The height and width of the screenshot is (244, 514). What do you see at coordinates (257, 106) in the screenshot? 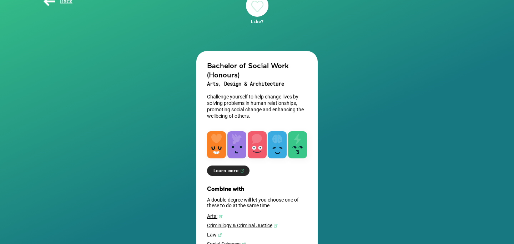
I see `p: Challenge yourself to help change lives by solving problems in human relationships, promoting soc...` at bounding box center [257, 106].